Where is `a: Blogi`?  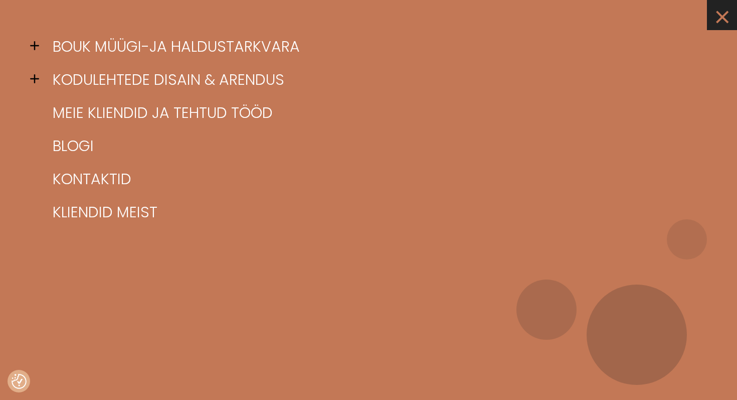 a: Blogi is located at coordinates (376, 146).